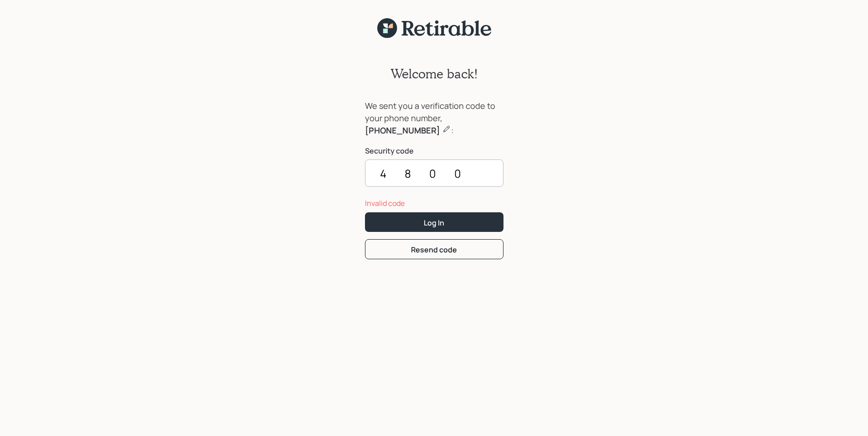 The image size is (868, 436). What do you see at coordinates (435, 222) in the screenshot?
I see `button: Log In` at bounding box center [435, 222].